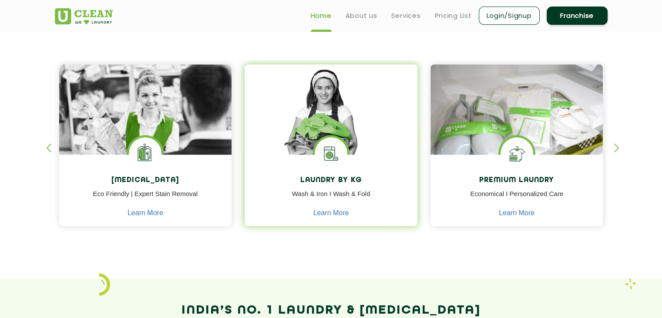 This screenshot has height=318, width=662. Describe the element at coordinates (516, 122) in the screenshot. I see `img: laundry done shoes and clothes` at that location.